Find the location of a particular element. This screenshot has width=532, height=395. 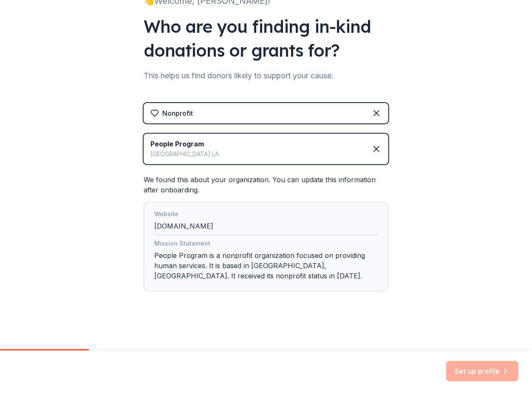

div: Website is located at coordinates (266, 214).